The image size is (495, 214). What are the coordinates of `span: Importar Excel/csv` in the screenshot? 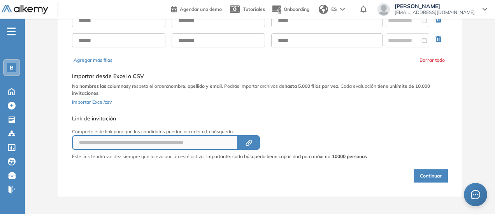 It's located at (92, 102).